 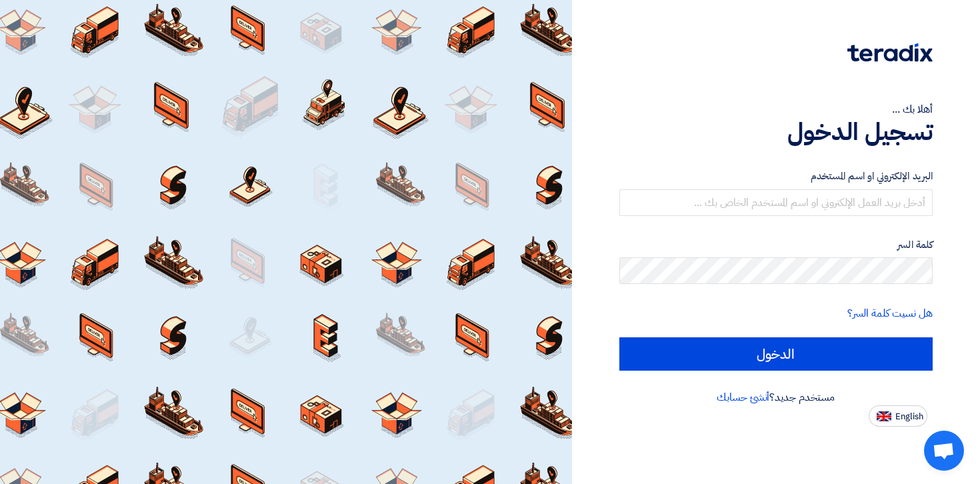 What do you see at coordinates (776, 354) in the screenshot?
I see `input: الدخول` at bounding box center [776, 354].